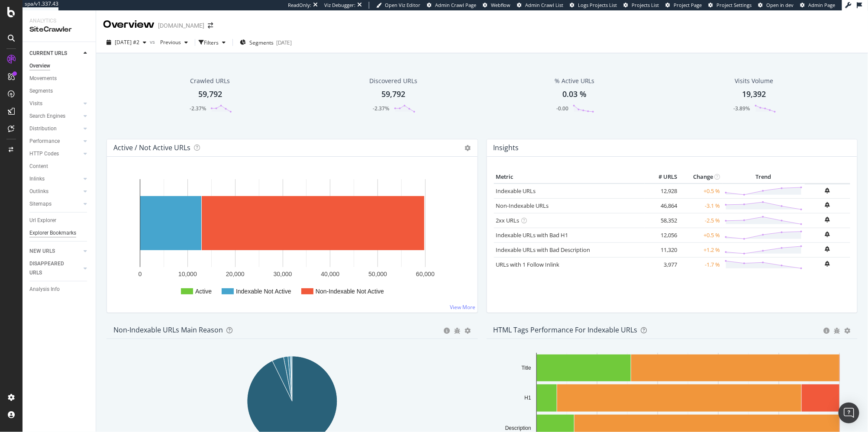 Image resolution: width=868 pixels, height=432 pixels. Describe the element at coordinates (701, 264) in the screenshot. I see `td: -1.7 %` at that location.